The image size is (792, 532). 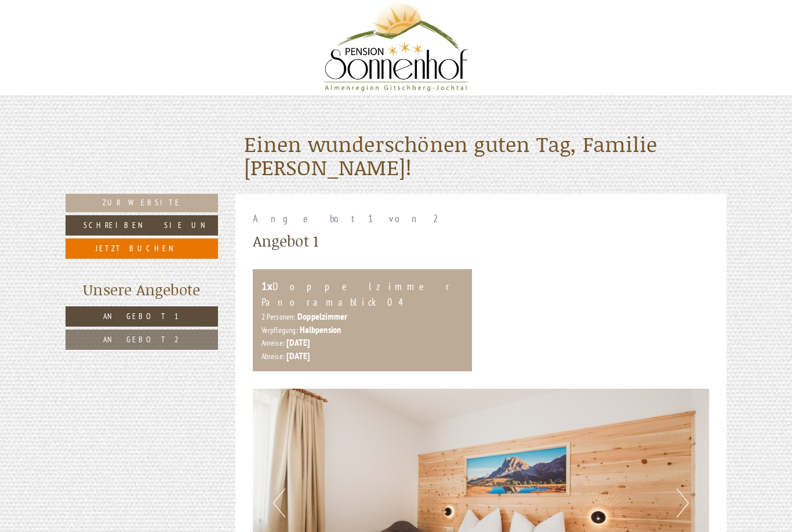 I want to click on button: Previous, so click(x=279, y=503).